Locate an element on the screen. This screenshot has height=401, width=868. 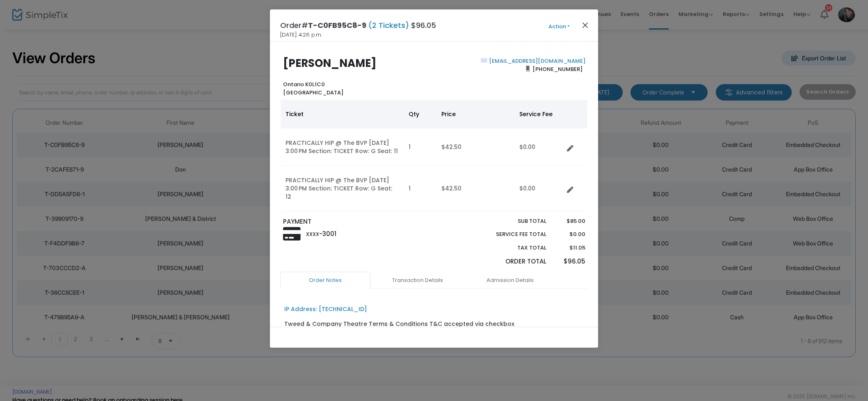
p: $0.00 is located at coordinates (569, 234).